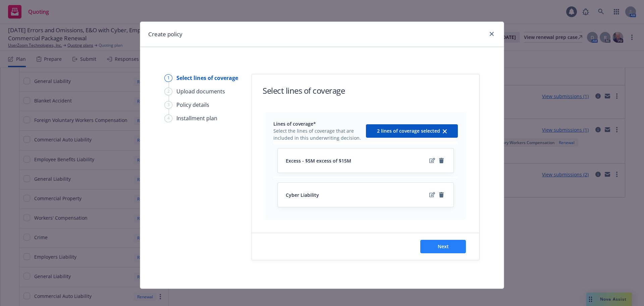  Describe the element at coordinates (168, 118) in the screenshot. I see `div: 4` at that location.